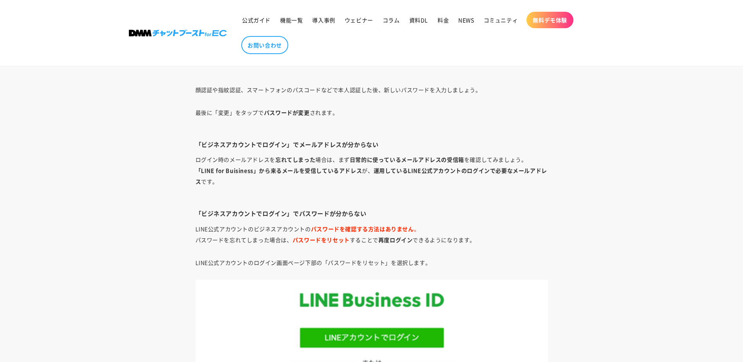  Describe the element at coordinates (291, 20) in the screenshot. I see `a: 機能一覧` at that location.